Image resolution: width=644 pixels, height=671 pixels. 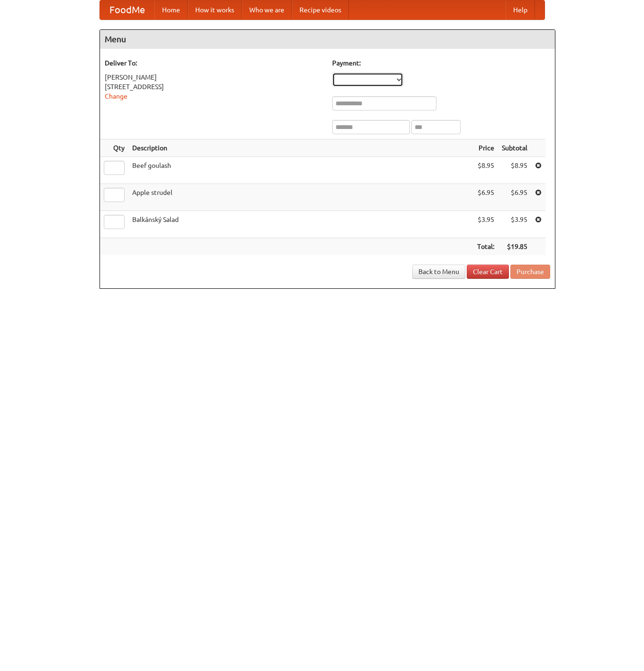 What do you see at coordinates (116, 97) in the screenshot?
I see `a: Change` at bounding box center [116, 97].